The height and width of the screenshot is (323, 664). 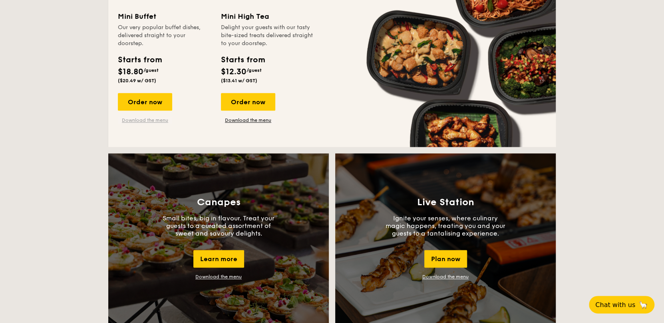 I want to click on div: Delight your guests with our tasty bite-sized treats delivered straight to your doorstep., so click(x=268, y=36).